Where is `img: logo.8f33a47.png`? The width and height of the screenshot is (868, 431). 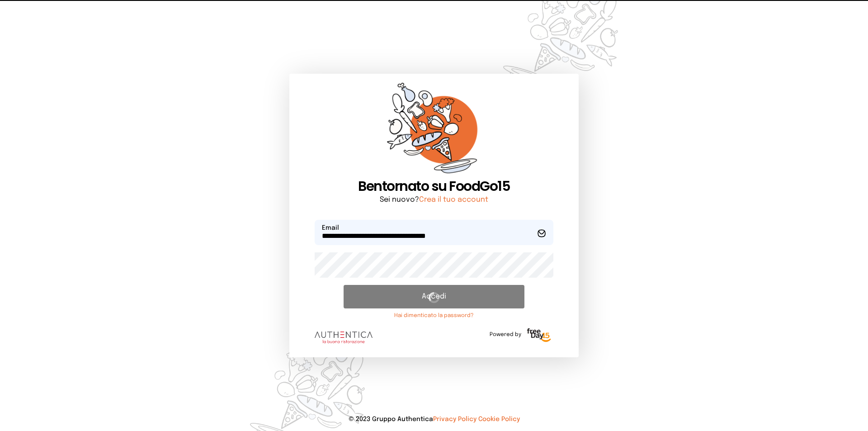 img: logo.8f33a47.png is located at coordinates (343, 338).